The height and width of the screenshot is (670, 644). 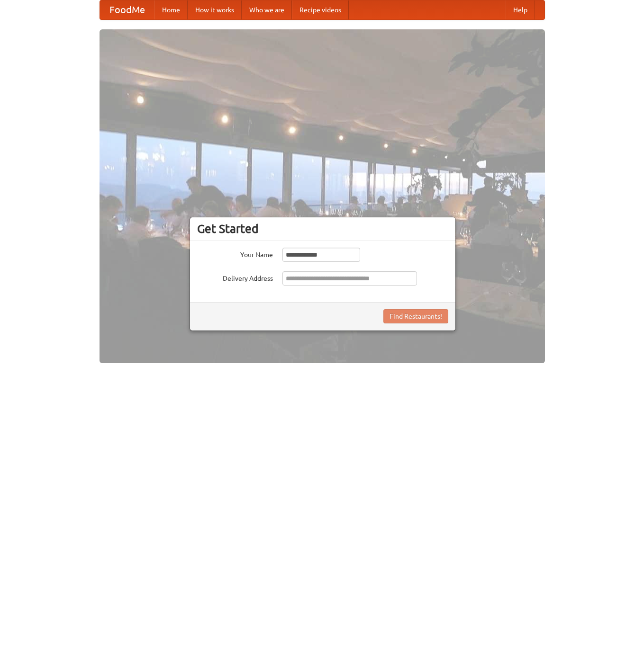 I want to click on label: Delivery Address, so click(x=235, y=277).